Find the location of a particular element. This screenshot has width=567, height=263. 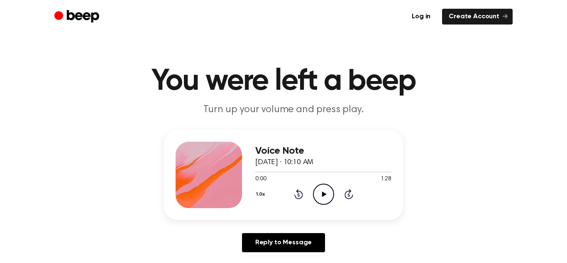

a: Beep is located at coordinates (78, 17).